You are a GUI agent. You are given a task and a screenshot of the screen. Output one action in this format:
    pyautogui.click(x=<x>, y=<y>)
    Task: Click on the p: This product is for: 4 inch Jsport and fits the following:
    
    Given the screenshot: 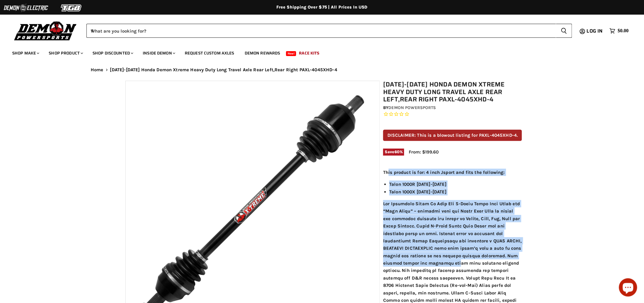 What is the action you would take?
    pyautogui.click(x=452, y=173)
    